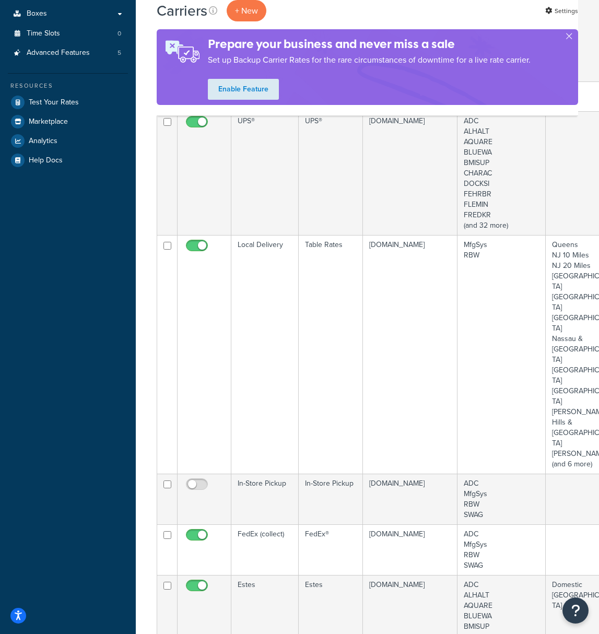  I want to click on li: Analytics, so click(68, 141).